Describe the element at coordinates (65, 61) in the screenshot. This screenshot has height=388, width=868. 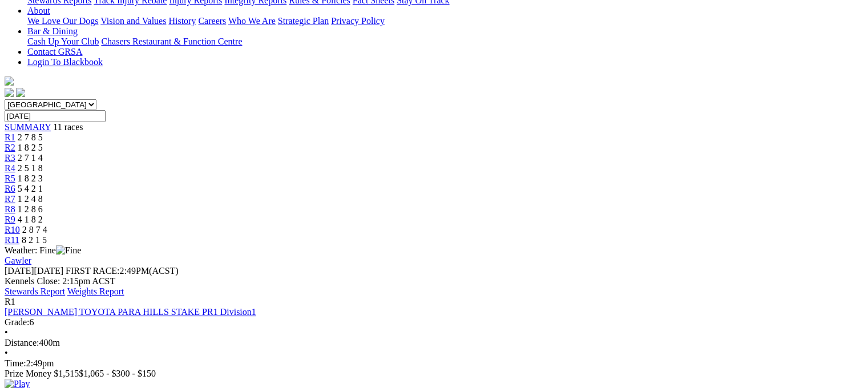
I see `a: Login To Blackbook` at that location.